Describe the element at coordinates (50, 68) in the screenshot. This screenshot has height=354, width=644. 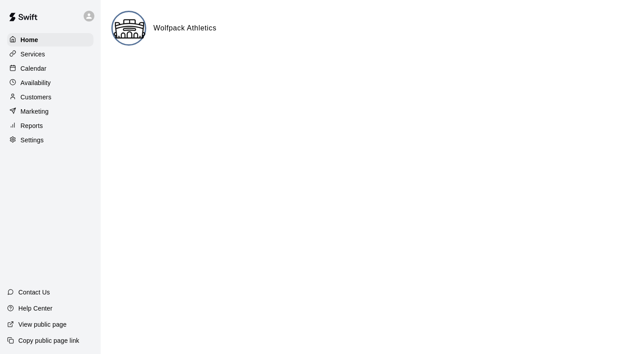
I see `a: Calendar` at that location.